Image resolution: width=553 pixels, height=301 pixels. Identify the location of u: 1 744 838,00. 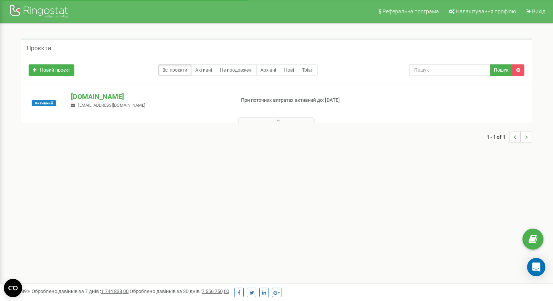
(115, 291).